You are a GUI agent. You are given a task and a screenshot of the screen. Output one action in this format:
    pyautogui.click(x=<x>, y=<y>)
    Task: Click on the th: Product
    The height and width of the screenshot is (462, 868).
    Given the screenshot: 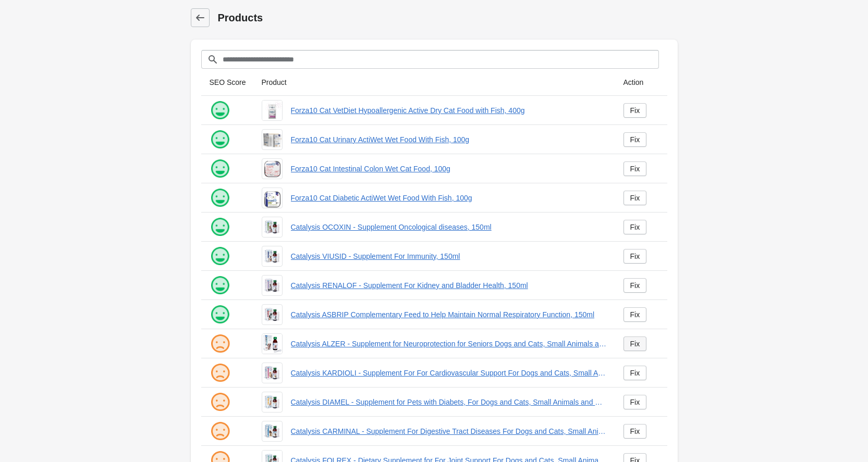 What is the action you would take?
    pyautogui.click(x=434, y=82)
    